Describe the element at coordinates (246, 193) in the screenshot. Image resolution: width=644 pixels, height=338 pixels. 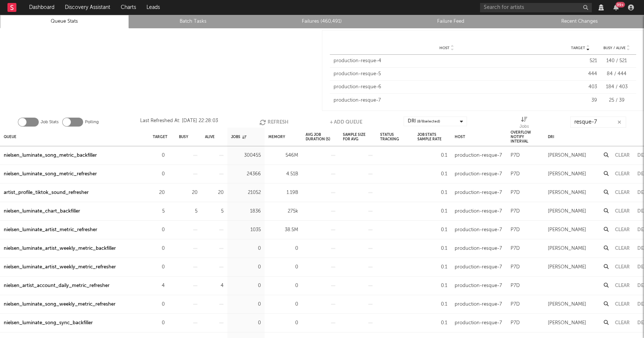
I see `div: 21052` at that location.